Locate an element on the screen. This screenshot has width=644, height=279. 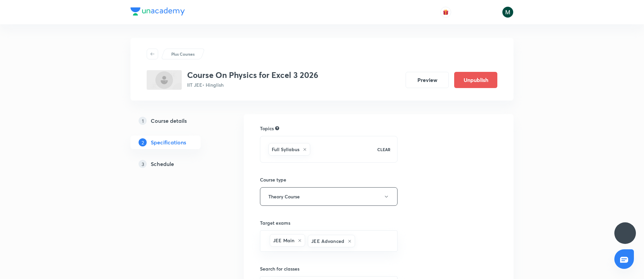
h6: Target exams is located at coordinates (329, 223).